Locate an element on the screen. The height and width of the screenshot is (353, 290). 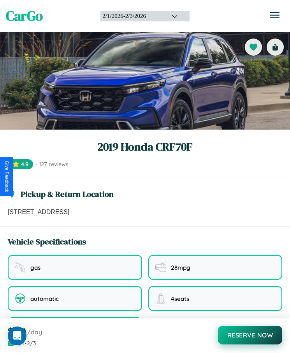
img: fuel efficiency is located at coordinates (161, 267).